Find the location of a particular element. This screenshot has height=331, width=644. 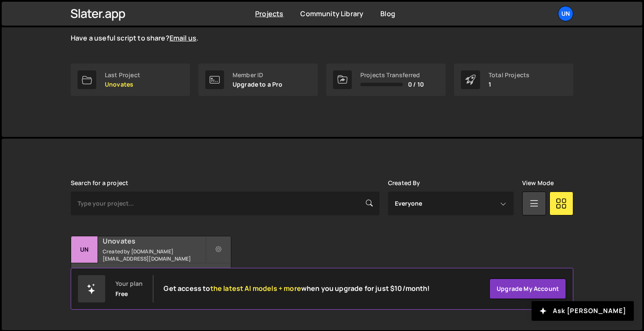

div: Free is located at coordinates (122, 294).